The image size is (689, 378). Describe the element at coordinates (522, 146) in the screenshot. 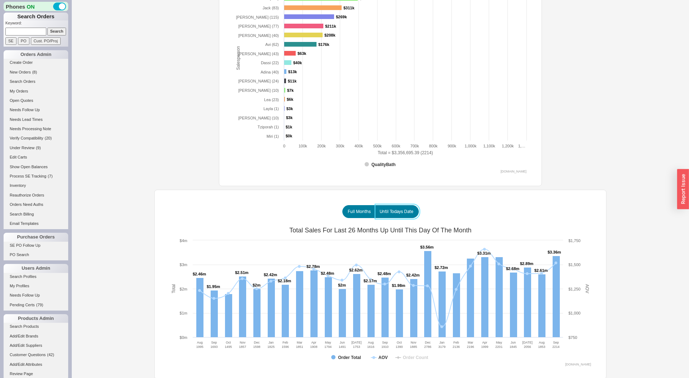

I see `tspan: 1,…` at that location.